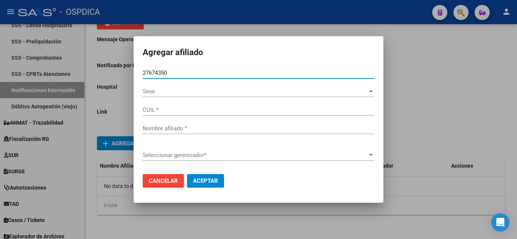 The height and width of the screenshot is (239, 517). What do you see at coordinates (163, 181) in the screenshot?
I see `button: Cancelar` at bounding box center [163, 181].